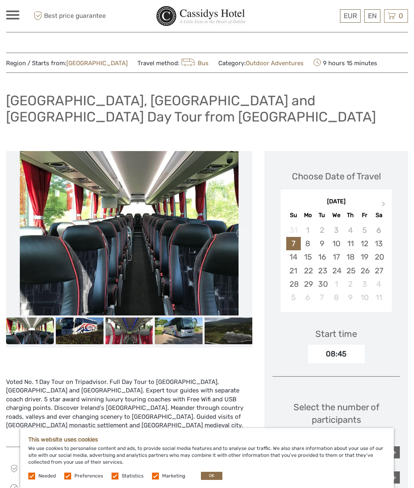 This screenshot has height=488, width=414. I want to click on a: Outdoor Adventures, so click(275, 63).